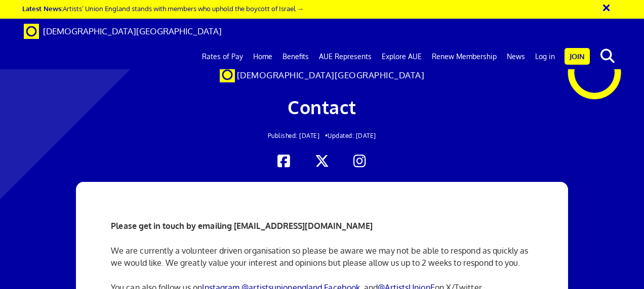 The width and height of the screenshot is (644, 289). What do you see at coordinates (607, 56) in the screenshot?
I see `button: search` at bounding box center [607, 56].